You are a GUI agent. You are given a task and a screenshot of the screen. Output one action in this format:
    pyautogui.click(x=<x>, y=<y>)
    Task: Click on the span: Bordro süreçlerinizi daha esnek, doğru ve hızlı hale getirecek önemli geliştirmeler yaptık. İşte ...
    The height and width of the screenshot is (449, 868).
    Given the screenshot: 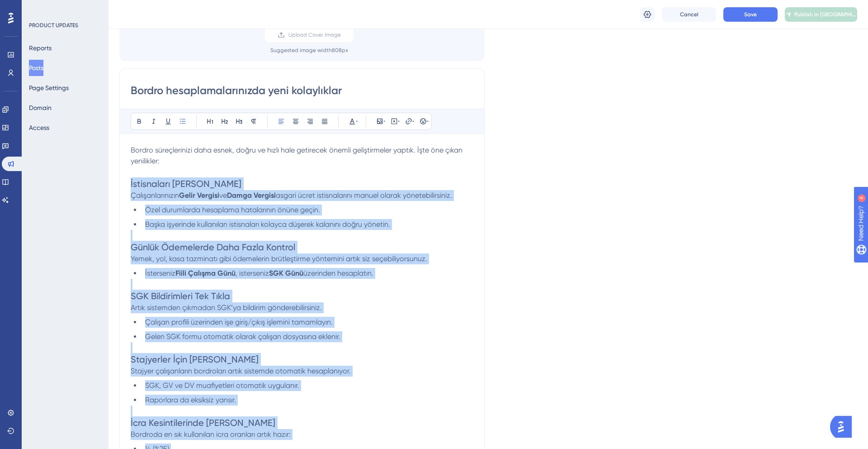 What is the action you would take?
    pyautogui.click(x=298, y=155)
    